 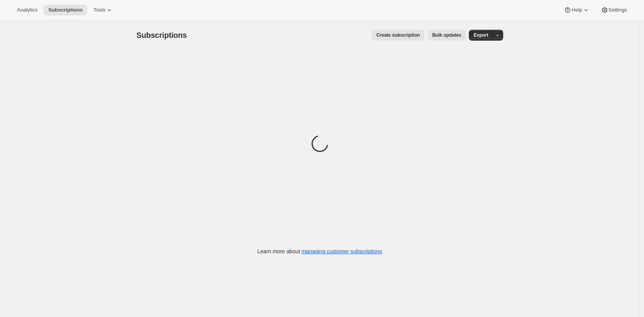 What do you see at coordinates (103, 10) in the screenshot?
I see `button: Tools` at bounding box center [103, 10].